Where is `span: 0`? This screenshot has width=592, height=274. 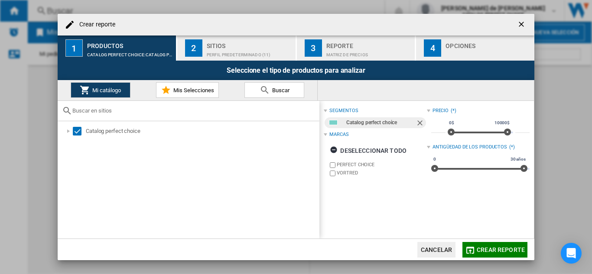 span: 0 is located at coordinates (435, 159).